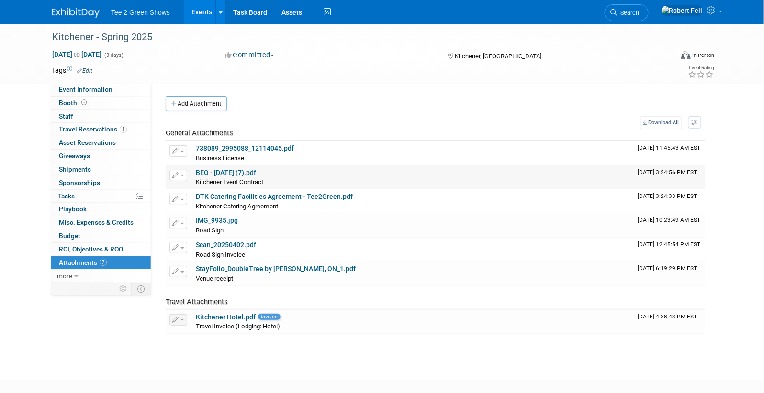 The image size is (764, 393). I want to click on span: Giveaways, so click(74, 156).